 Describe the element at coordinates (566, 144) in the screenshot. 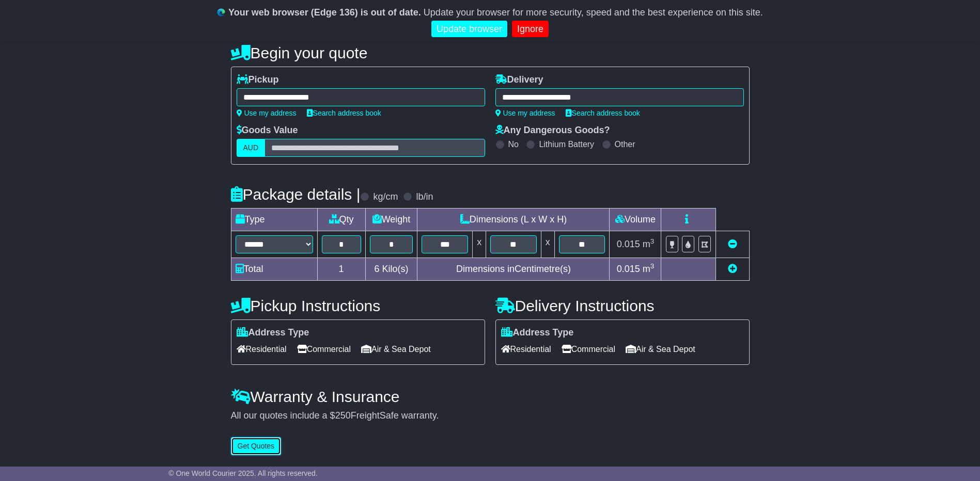

I see `label: Lithium Battery` at that location.